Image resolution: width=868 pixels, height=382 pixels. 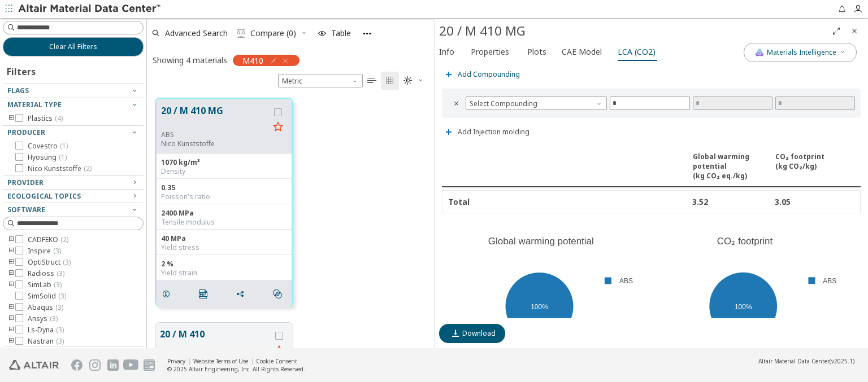 What do you see at coordinates (224, 213) in the screenshot?
I see `div: 2400 MPa` at bounding box center [224, 213].